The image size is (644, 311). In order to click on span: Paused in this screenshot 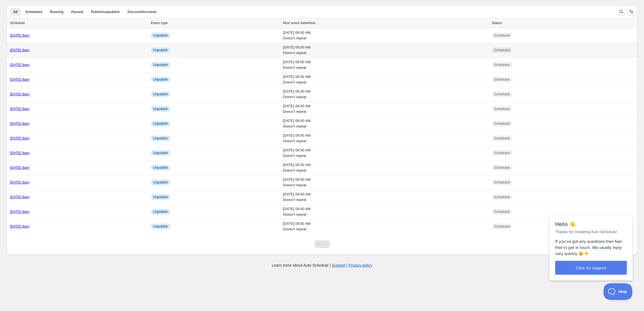, I will do `click(77, 12)`.